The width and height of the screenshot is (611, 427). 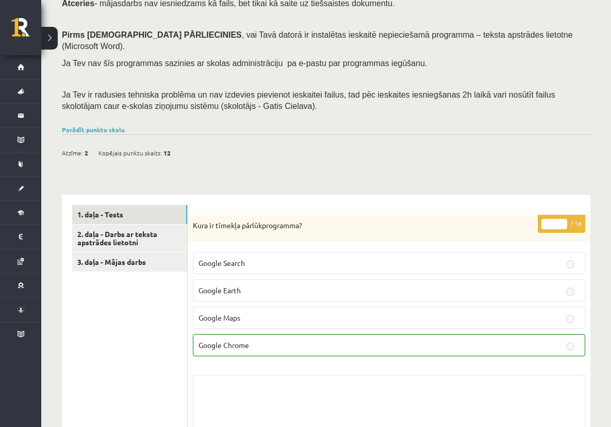 I want to click on a: 2. daļa - Darbs ar teksta apstrādes lietotni, so click(x=129, y=238).